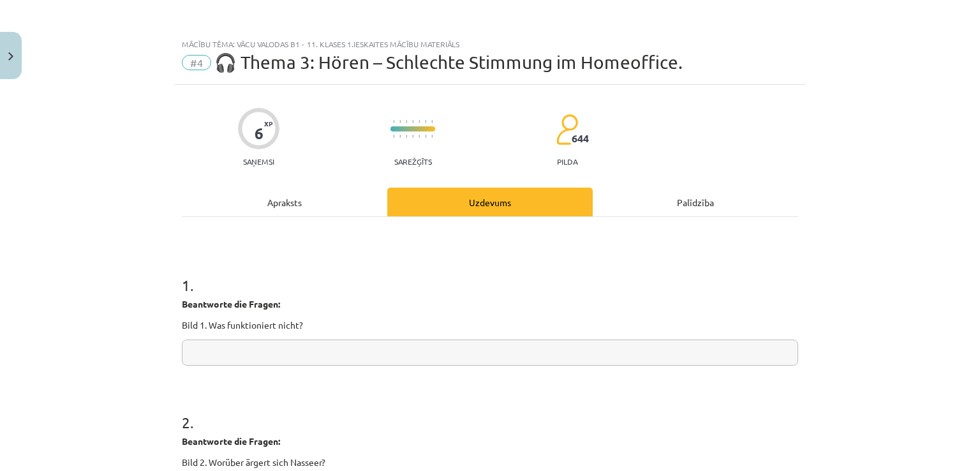  What do you see at coordinates (197, 63) in the screenshot?
I see `span: #4` at bounding box center [197, 63].